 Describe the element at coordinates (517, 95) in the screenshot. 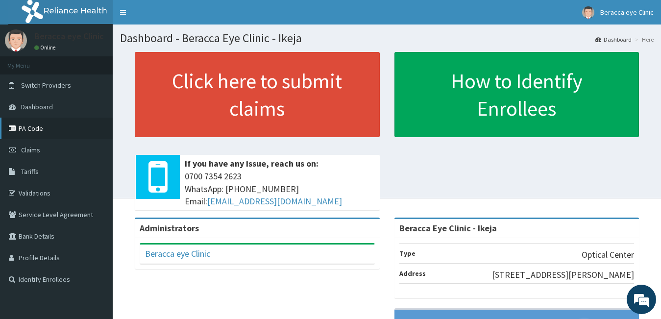

I see `a: How to Identify Enrollees` at that location.